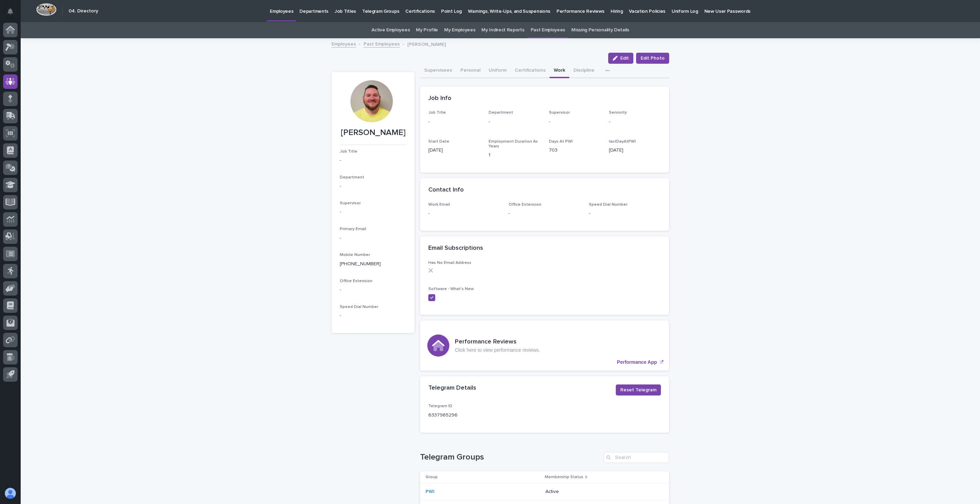 This screenshot has width=980, height=504. What do you see at coordinates (601, 30) in the screenshot?
I see `a: Missing Personality Details` at bounding box center [601, 30].